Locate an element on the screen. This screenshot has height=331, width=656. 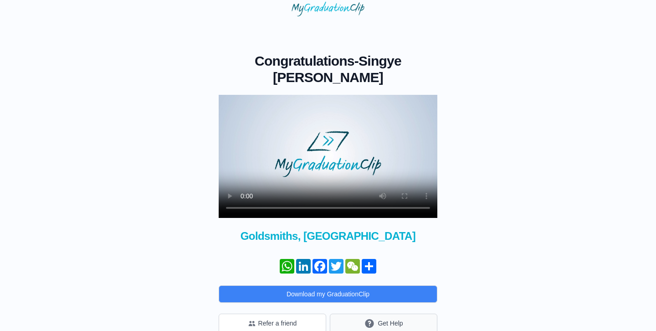
a: Share is located at coordinates (369, 266).